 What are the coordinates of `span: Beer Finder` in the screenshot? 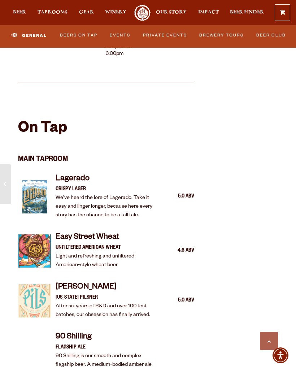 It's located at (247, 12).